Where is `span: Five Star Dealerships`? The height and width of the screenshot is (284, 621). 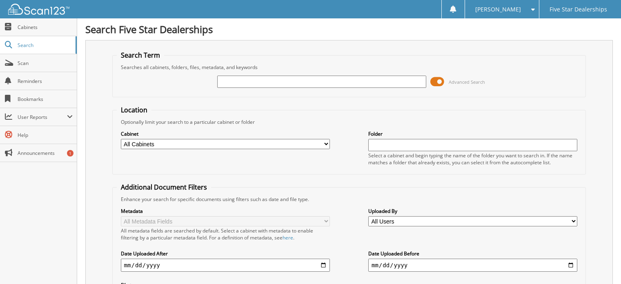 span: Five Star Dealerships is located at coordinates (579, 9).